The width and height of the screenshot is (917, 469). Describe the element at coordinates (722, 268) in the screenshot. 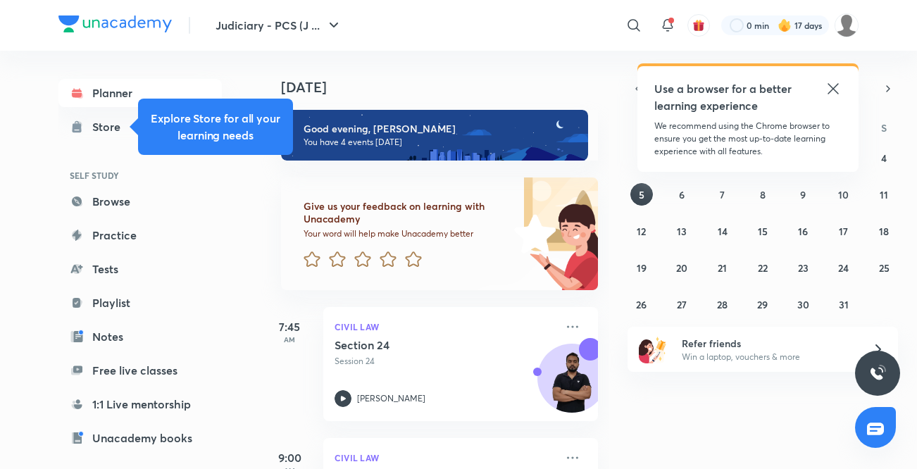

I see `abbr: October 21, 2025` at that location.